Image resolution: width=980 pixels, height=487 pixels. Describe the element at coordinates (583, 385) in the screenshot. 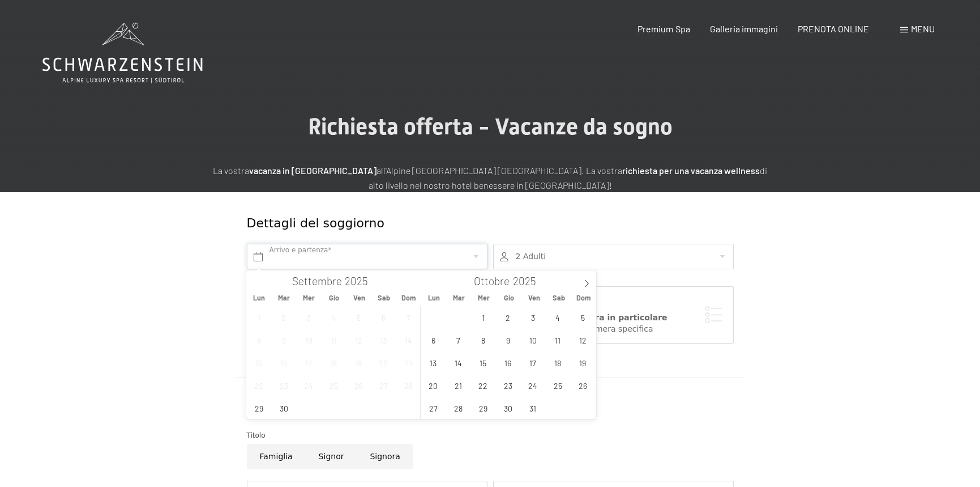

I see `span: Ottobre 26, 2025` at that location.